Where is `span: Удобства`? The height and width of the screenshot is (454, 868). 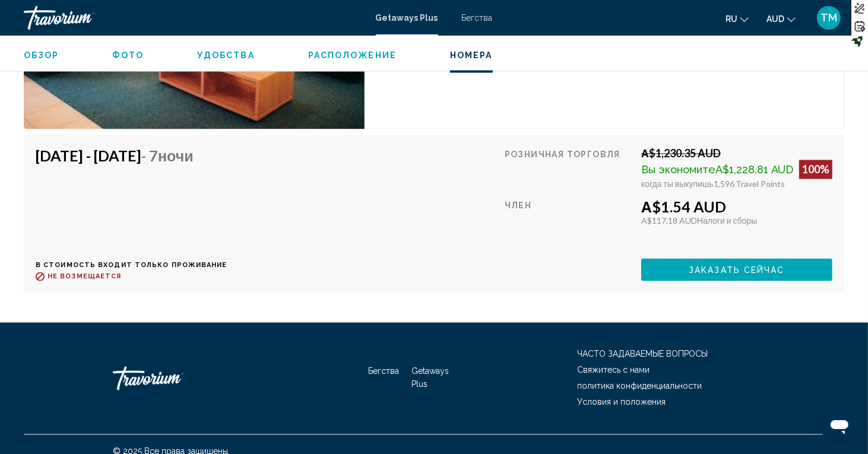
span: Удобства is located at coordinates (226, 55).